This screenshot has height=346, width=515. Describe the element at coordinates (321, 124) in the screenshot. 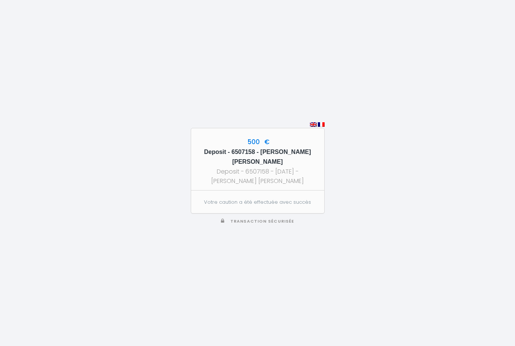

I see `img: fr.png` at that location.